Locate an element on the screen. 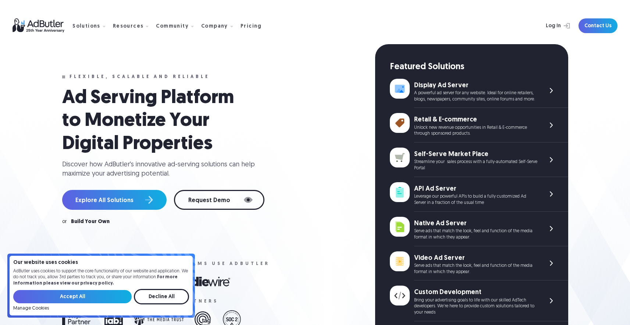 Image resolution: width=630 pixels, height=325 pixels. div: Build Your Own is located at coordinates (90, 222).